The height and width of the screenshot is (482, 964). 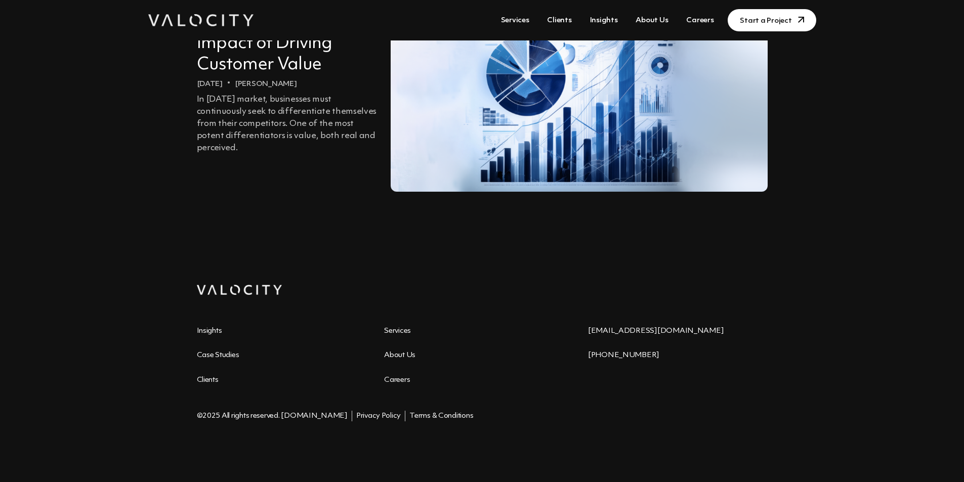 I want to click on a: Terms & Conditions, so click(x=441, y=416).